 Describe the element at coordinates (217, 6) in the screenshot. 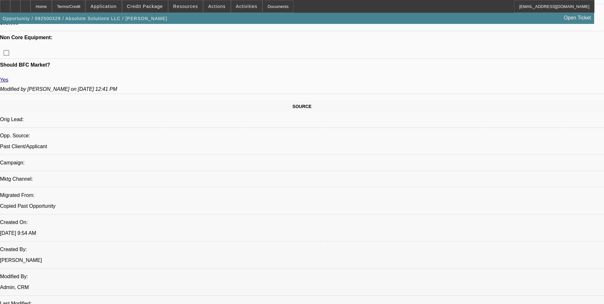

I see `button: Actions` at that location.